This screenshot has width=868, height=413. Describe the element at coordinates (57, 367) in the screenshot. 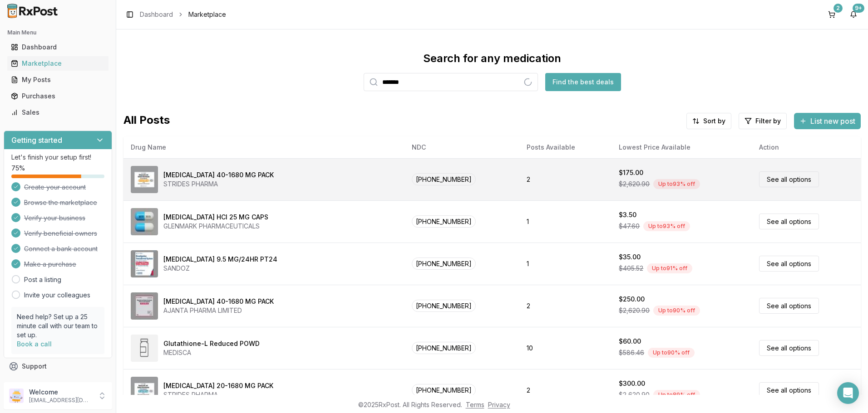

I see `button: Support` at that location.